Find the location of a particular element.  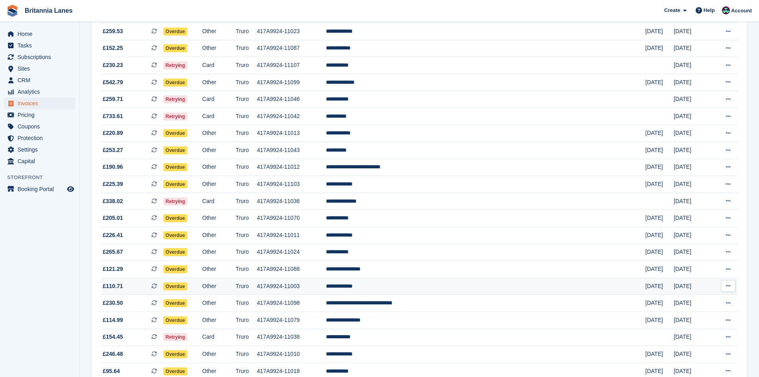

span: Coupons is located at coordinates (41, 126).